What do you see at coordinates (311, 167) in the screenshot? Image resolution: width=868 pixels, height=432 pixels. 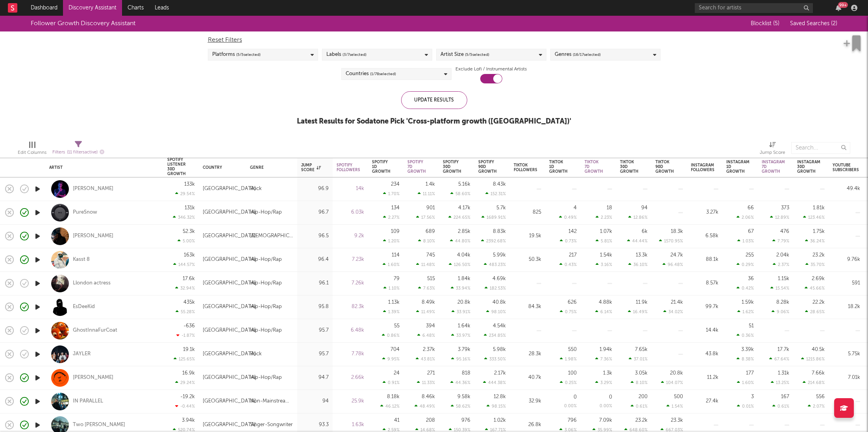 I see `div: Jump Score` at bounding box center [311, 167].